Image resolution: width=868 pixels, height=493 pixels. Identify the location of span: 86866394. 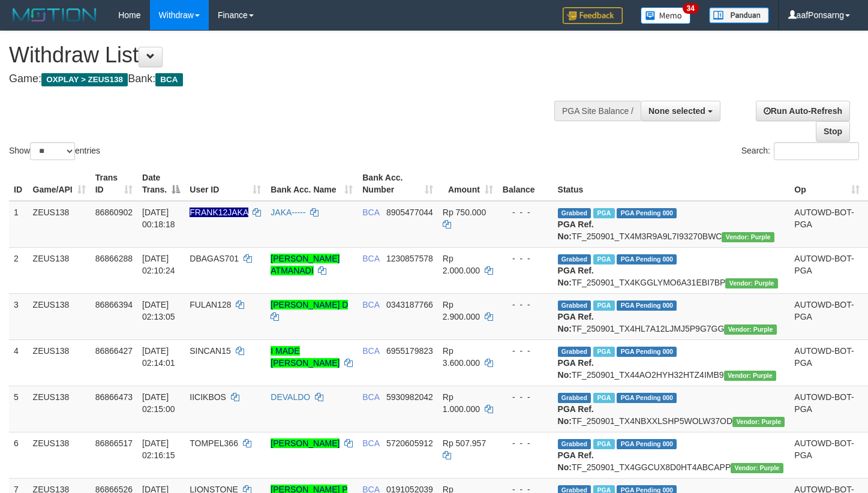
(114, 305).